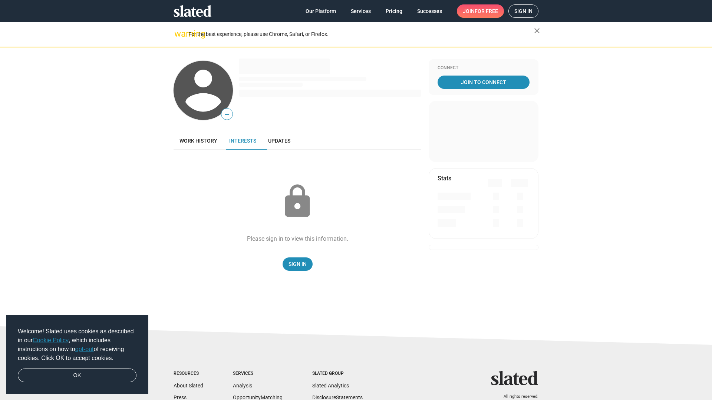 The image size is (712, 400). I want to click on span: for free, so click(486, 11).